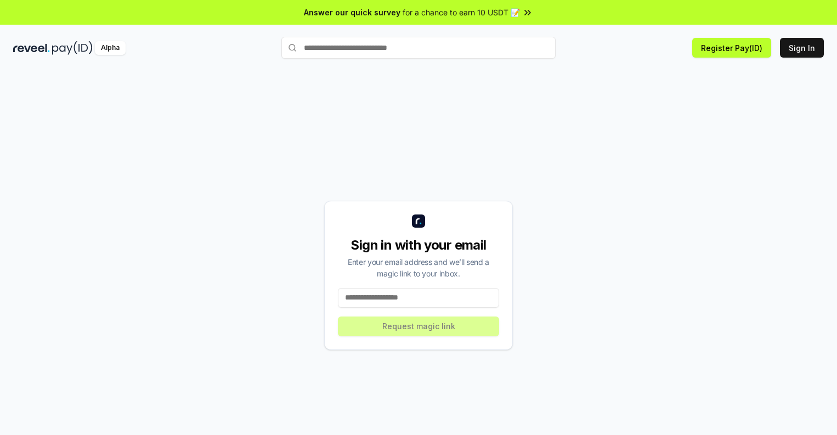 The width and height of the screenshot is (837, 435). I want to click on span: for a chance to earn 10 USDT 📝, so click(461, 12).